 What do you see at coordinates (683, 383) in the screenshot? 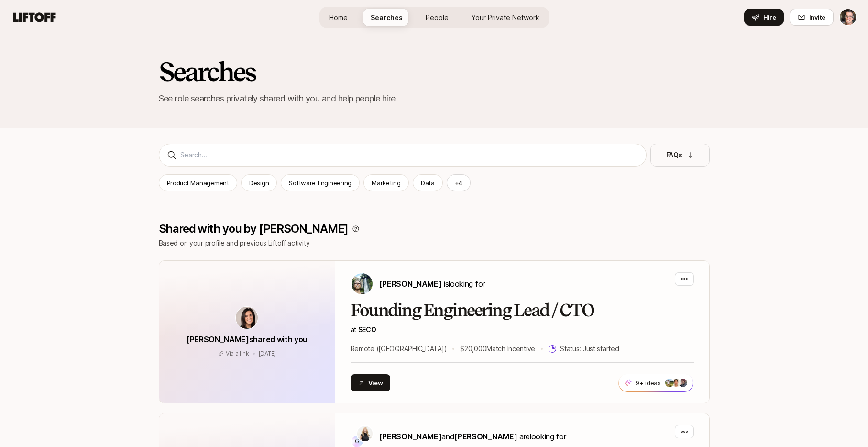
I see `img: 9459f226_b952_4cdc_ade2_23b79d4c6f8c.jpg` at bounding box center [683, 383].